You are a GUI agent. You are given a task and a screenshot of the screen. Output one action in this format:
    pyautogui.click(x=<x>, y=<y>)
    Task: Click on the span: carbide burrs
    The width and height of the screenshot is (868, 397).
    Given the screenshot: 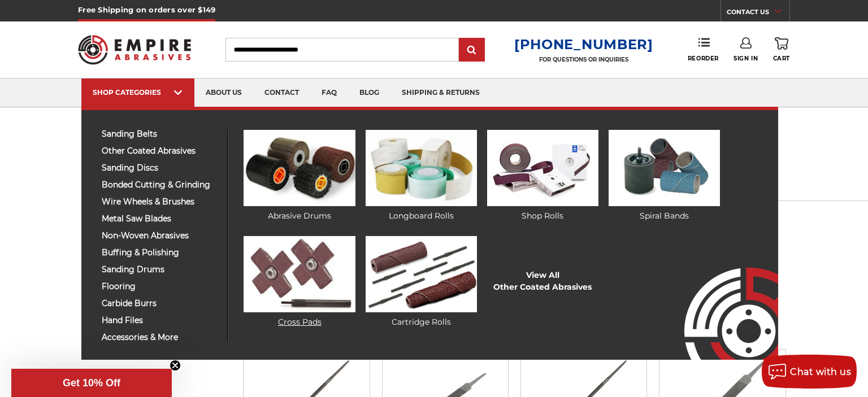 What is the action you would take?
    pyautogui.click(x=160, y=303)
    